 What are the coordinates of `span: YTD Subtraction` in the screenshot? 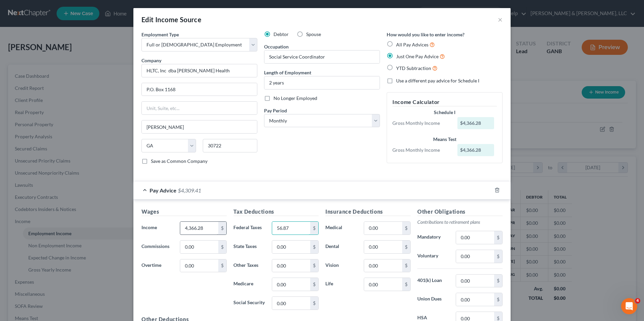 It's located at (414, 68).